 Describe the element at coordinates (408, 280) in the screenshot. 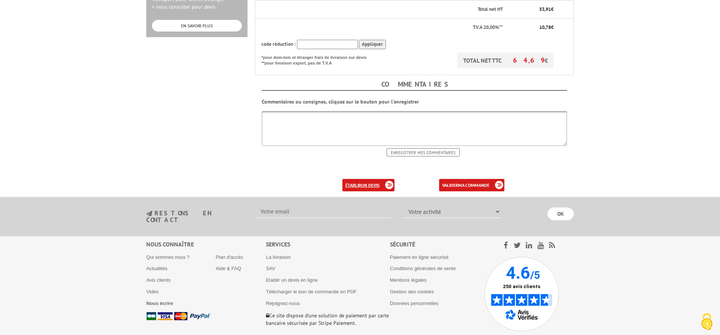

I see `a: Mentions légales` at that location.